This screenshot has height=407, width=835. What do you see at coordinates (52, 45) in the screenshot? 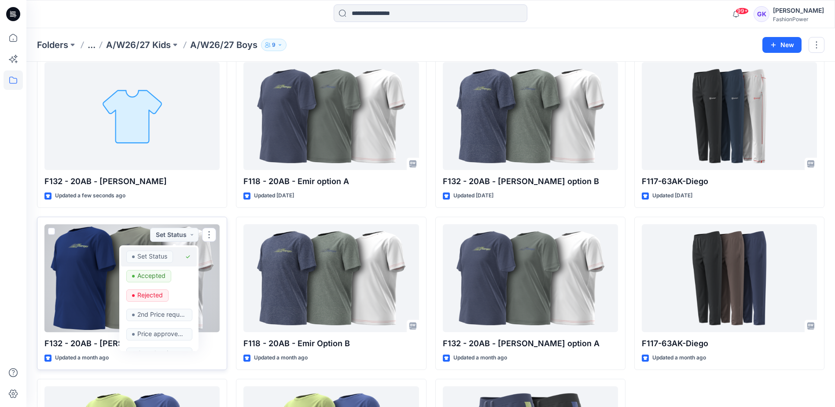
I see `a: Folders` at bounding box center [52, 45].